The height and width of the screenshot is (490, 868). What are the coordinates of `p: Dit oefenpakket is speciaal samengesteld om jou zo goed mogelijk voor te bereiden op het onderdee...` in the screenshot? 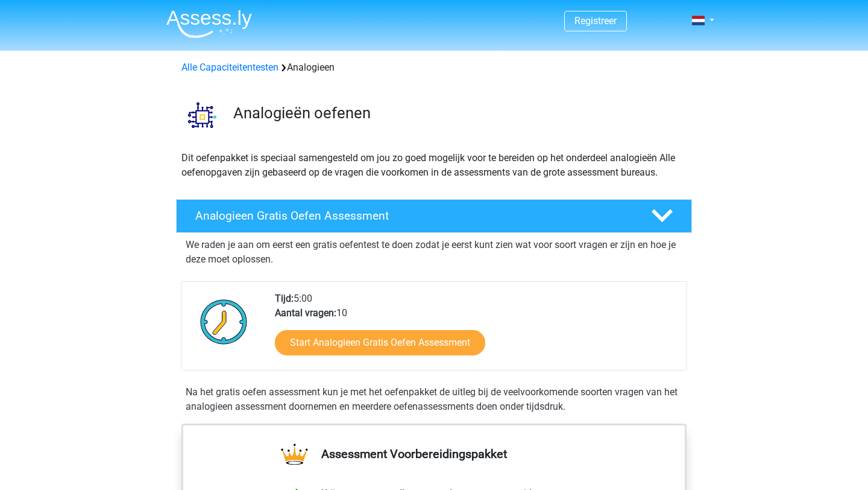 It's located at (434, 165).